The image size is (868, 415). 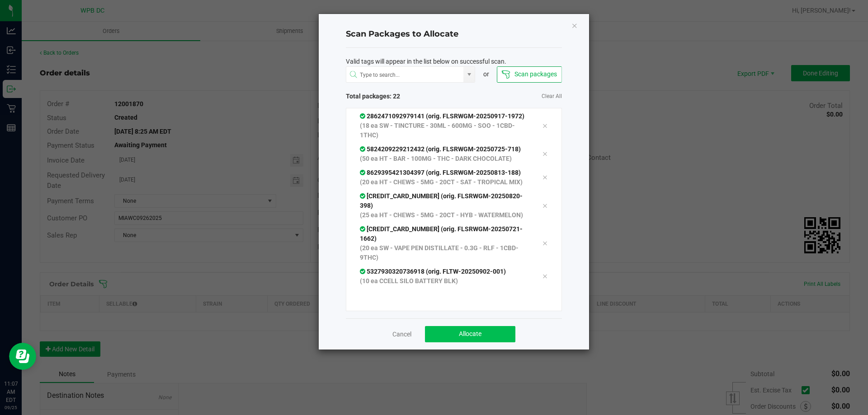 What do you see at coordinates (444, 281) in the screenshot?
I see `p: (10 ea CCELL SILO BATTERY BLK)` at bounding box center [444, 281].